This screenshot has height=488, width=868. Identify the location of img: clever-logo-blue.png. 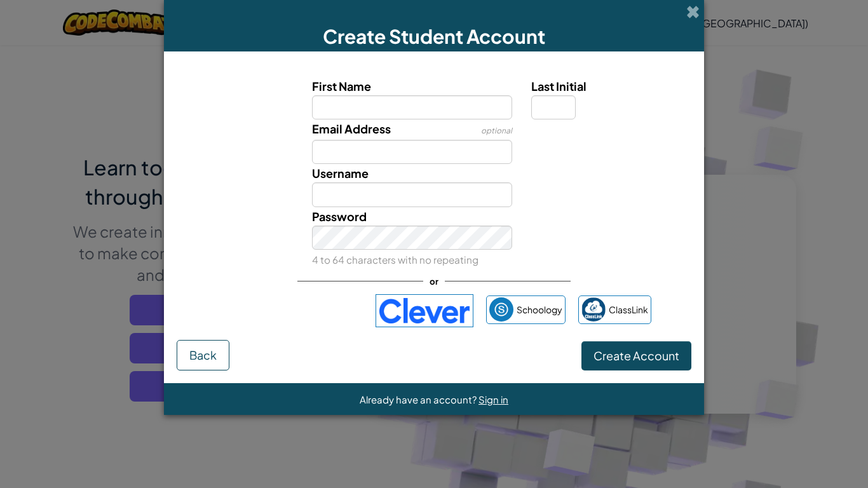
(425, 311).